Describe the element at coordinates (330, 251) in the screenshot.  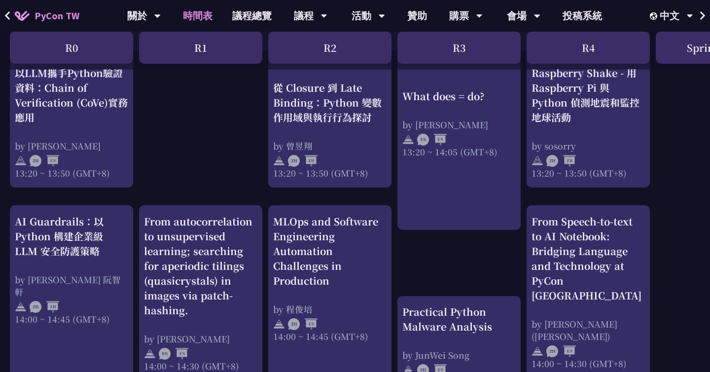
I see `div: MLOps and Software Engineering Automation Challenges in Production` at that location.